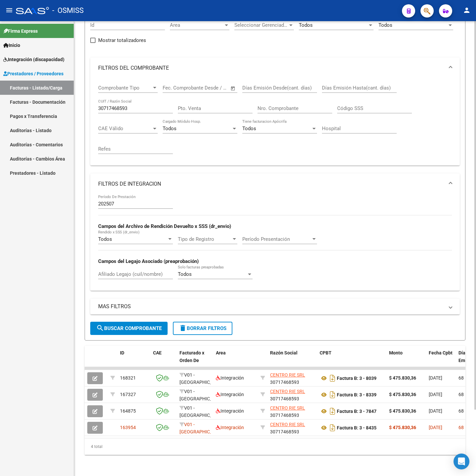 This screenshot has width=476, height=476. I want to click on strong: Factura B: 3 - 7847, so click(357, 412).